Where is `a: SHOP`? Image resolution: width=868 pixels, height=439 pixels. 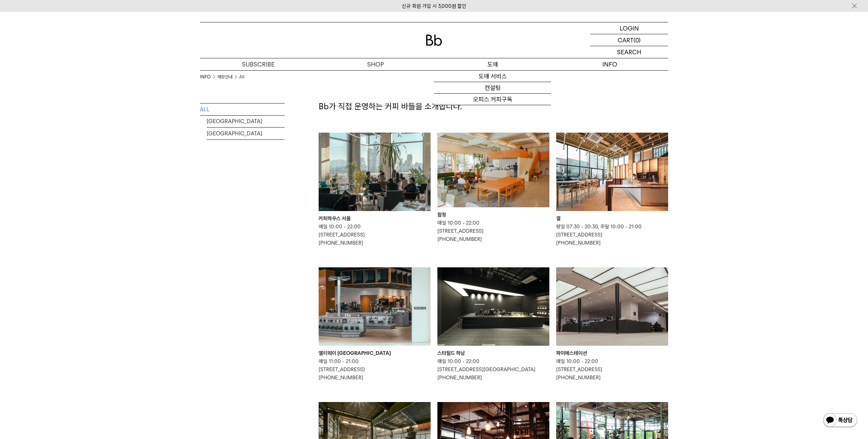
a: SHOP is located at coordinates (375, 64).